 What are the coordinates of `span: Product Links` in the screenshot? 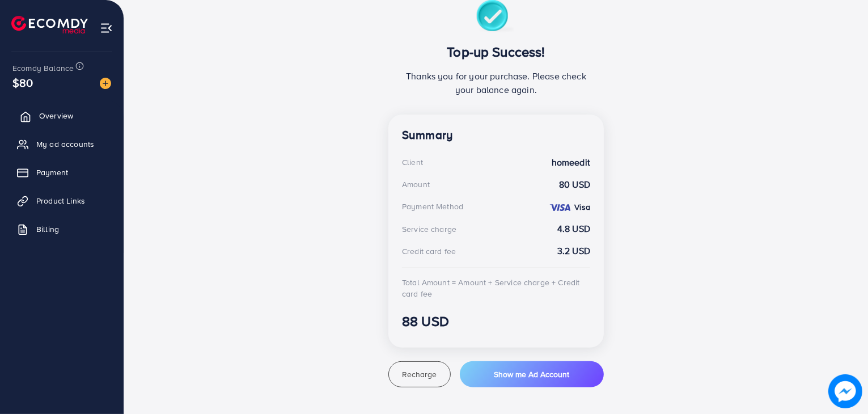 It's located at (60, 201).